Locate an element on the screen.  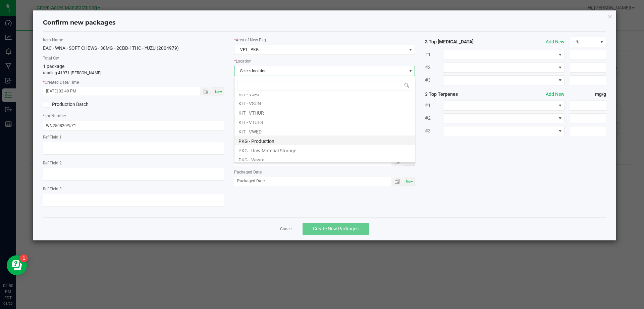
label: Production Batch is located at coordinates (85, 104).